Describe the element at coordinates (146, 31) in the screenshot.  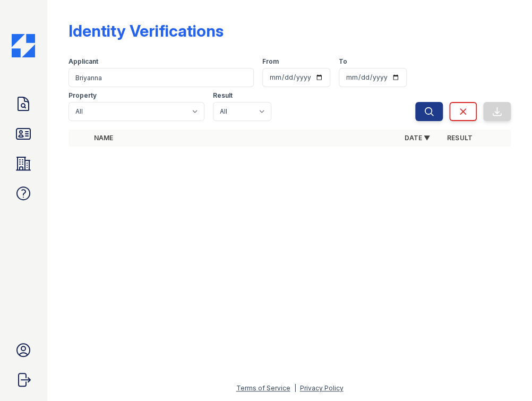
I see `div: Identity Verifications` at that location.